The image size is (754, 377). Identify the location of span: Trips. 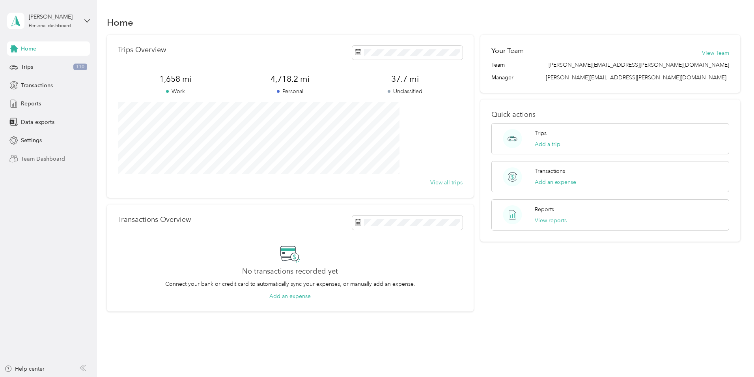
(27, 67).